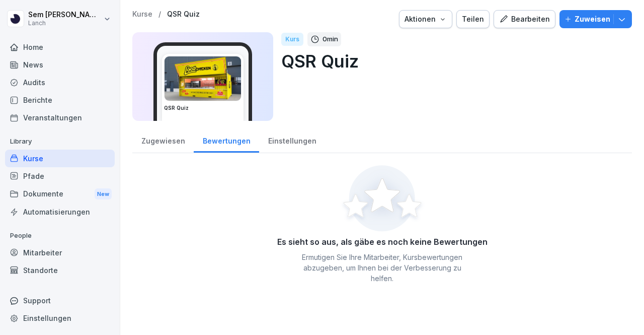  I want to click on img: obnkpd775i6k16aorbdxlnn7.png, so click(203, 78).